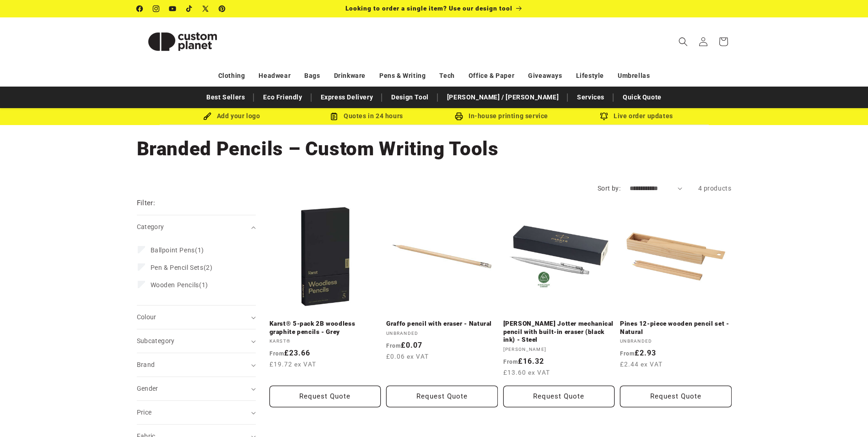  Describe the element at coordinates (428, 8) in the screenshot. I see `span: Looking to order a single item? Use our design tool` at that location.